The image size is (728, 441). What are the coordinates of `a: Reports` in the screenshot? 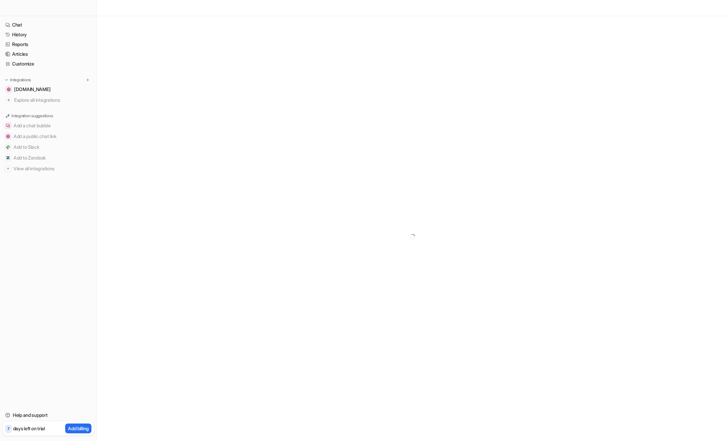 It's located at (48, 44).